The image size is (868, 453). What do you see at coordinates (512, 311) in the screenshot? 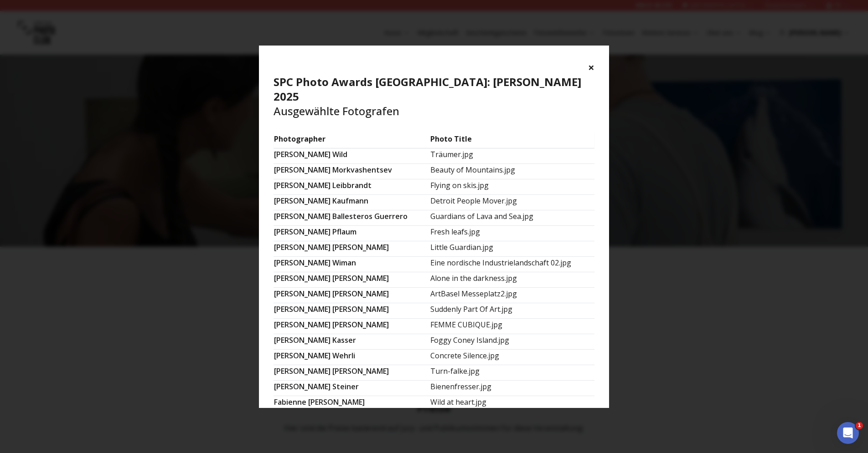
I see `td: Suddenly Part Of Art.jpg` at bounding box center [512, 311].